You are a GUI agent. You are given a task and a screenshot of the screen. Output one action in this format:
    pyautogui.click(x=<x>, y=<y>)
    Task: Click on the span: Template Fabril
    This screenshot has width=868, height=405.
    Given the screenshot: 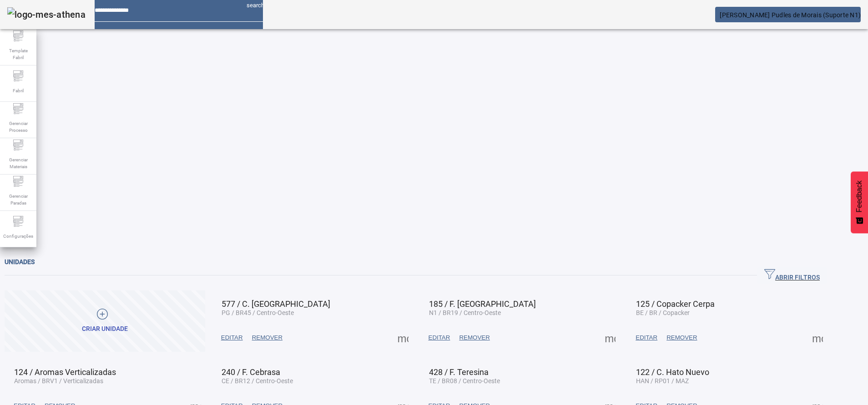 What is the action you would take?
    pyautogui.click(x=18, y=54)
    